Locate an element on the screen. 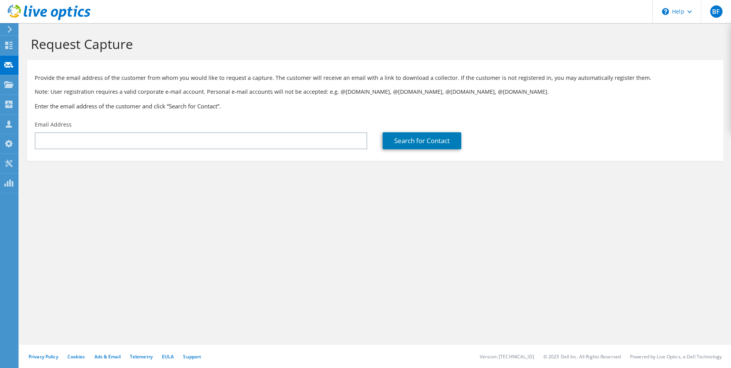 The height and width of the screenshot is (368, 731). span: BF is located at coordinates (717, 12).